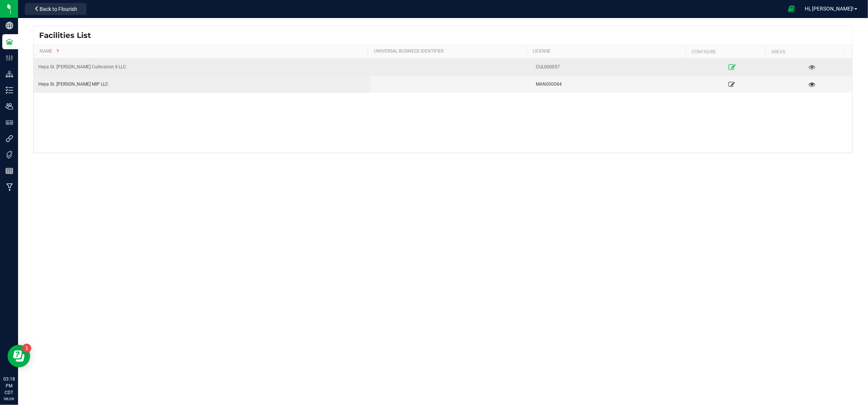 This screenshot has height=405, width=868. Describe the element at coordinates (9, 171) in the screenshot. I see `inline-svg: Reports` at that location.